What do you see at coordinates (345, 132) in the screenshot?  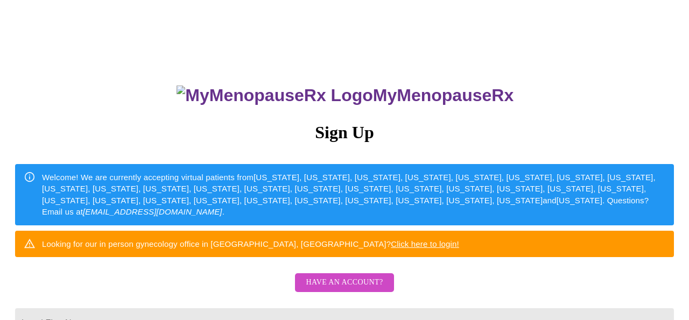 I see `h3: Sign Up` at bounding box center [345, 132].